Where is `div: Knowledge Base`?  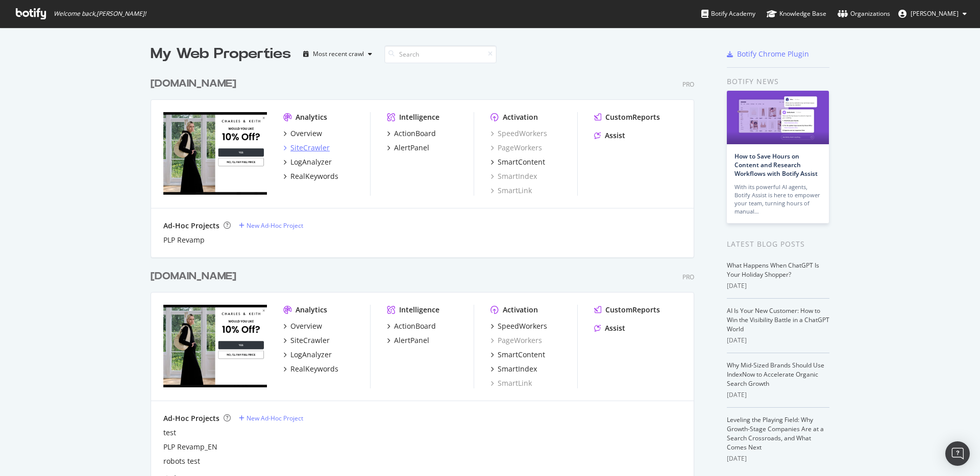 div: Knowledge Base is located at coordinates (796, 14).